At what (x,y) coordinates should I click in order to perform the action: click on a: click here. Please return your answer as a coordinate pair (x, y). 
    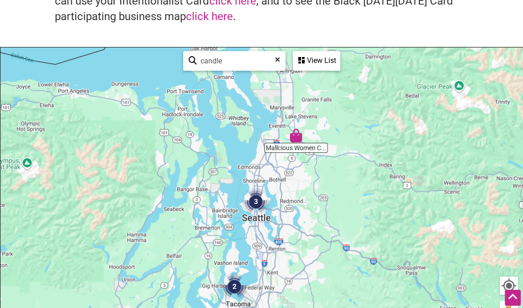
    Looking at the image, I should click on (209, 16).